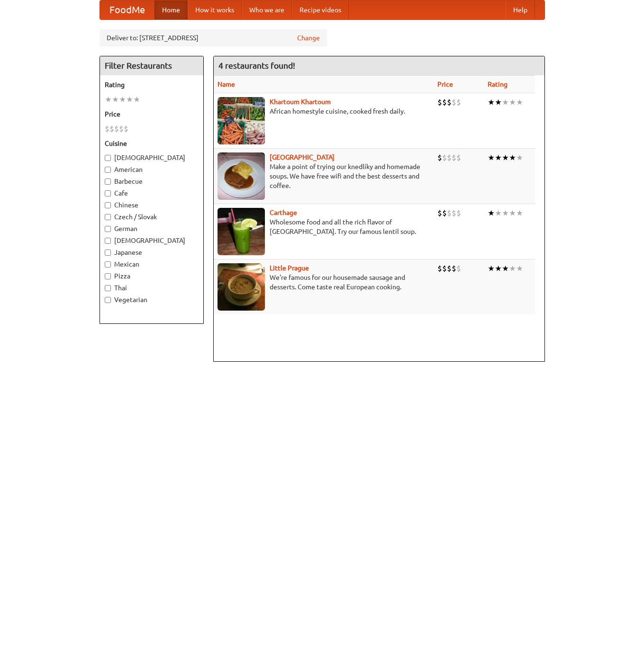  I want to click on a: Change, so click(308, 38).